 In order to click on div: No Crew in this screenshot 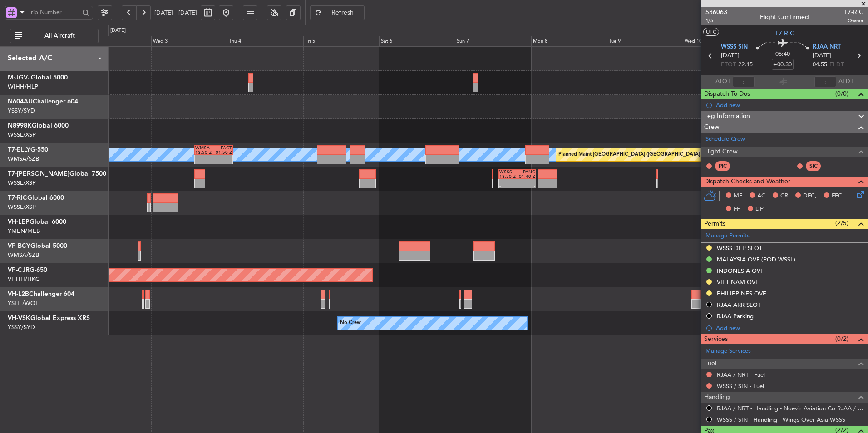, I will do `click(350, 323)`.